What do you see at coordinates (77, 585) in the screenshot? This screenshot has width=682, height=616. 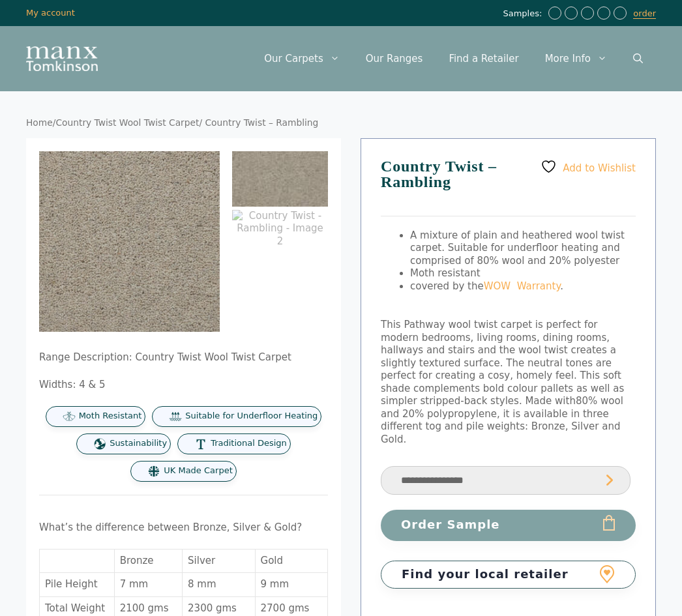 I see `td: Pile Height` at bounding box center [77, 585].